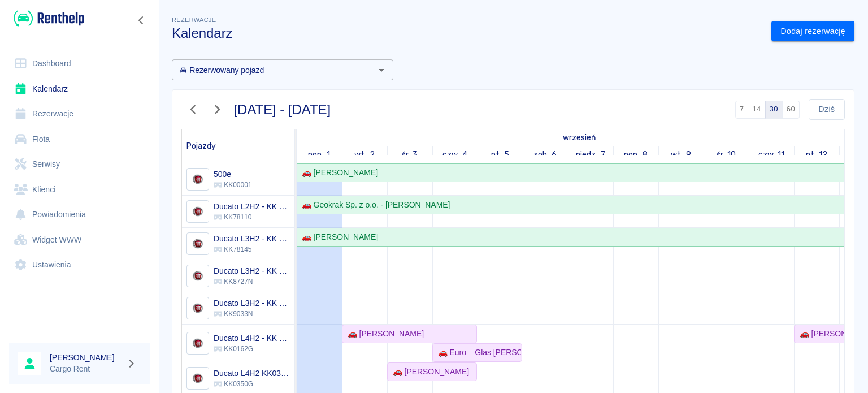  I want to click on a: 7 września 2025, so click(591, 155).